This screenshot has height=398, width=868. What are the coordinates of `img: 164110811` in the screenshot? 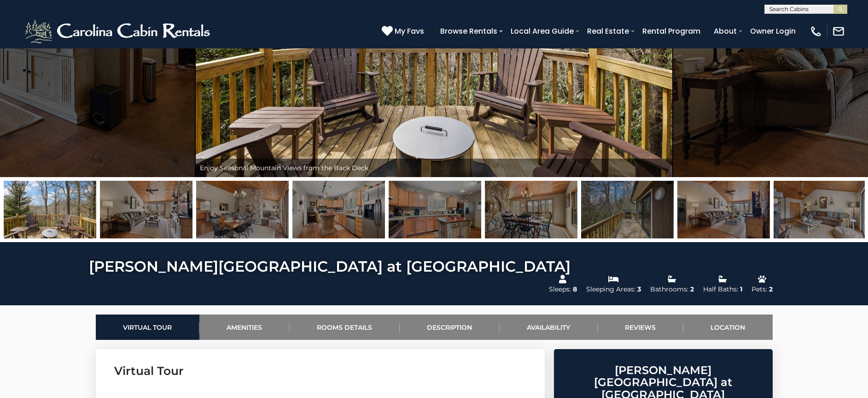 It's located at (146, 209).